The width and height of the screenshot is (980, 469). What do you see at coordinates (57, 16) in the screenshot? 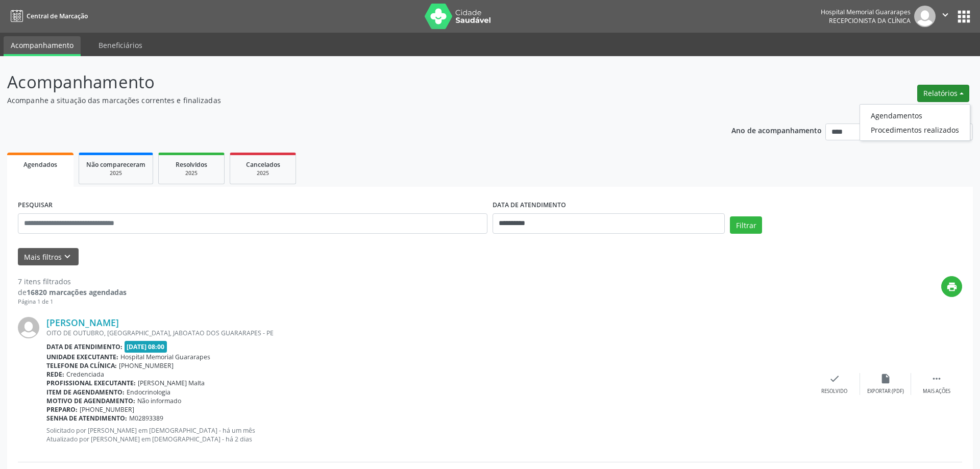
I see `span: Central de Marcação` at bounding box center [57, 16].